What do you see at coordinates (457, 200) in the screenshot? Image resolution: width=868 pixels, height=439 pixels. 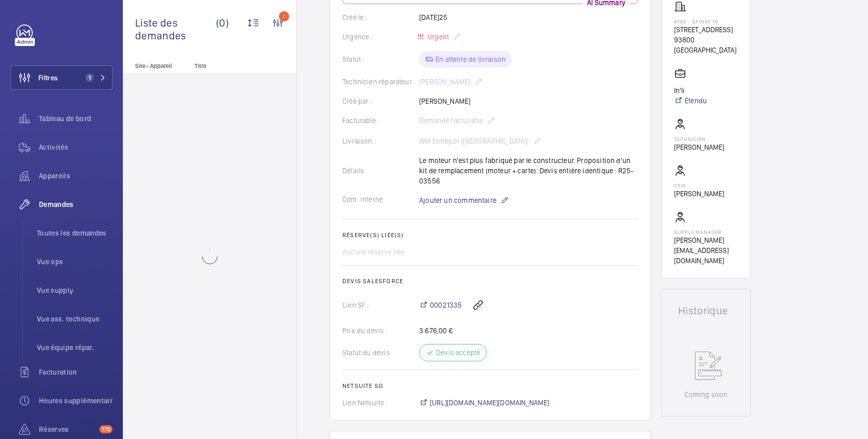 I see `span: Ajouter un commentaire` at bounding box center [457, 200].